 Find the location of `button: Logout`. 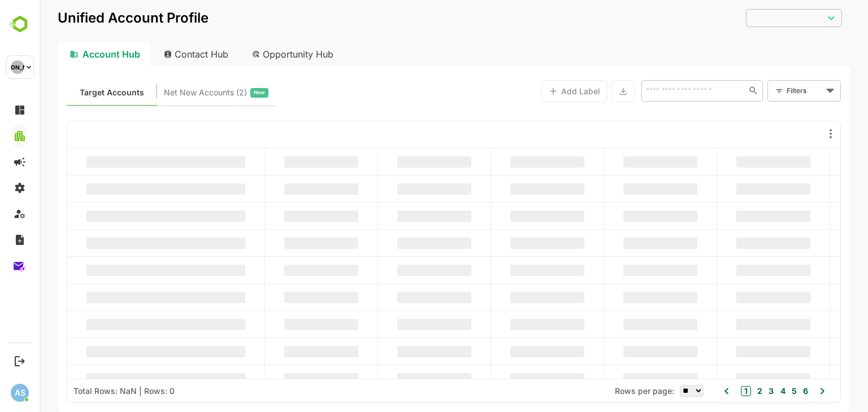

button: Logout is located at coordinates (19, 361).